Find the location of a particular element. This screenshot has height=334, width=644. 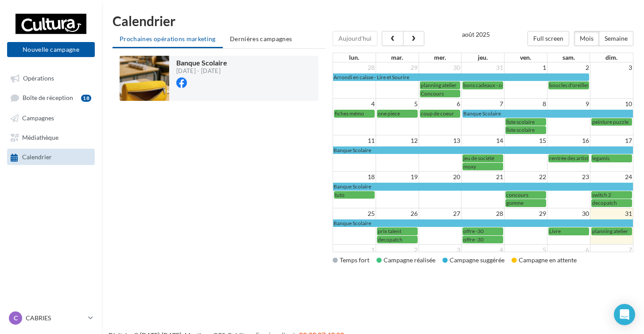

td: 19 is located at coordinates (397, 177).